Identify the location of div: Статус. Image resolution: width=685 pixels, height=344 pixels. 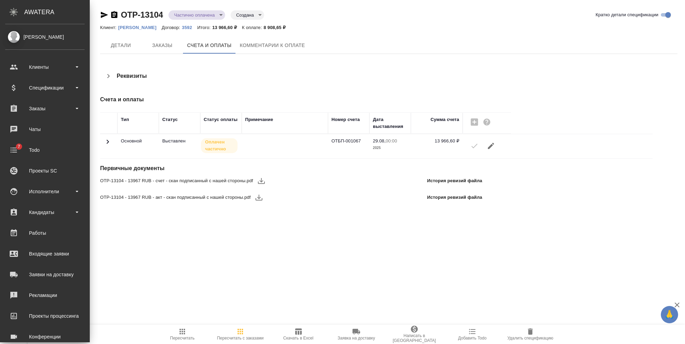
(170, 120).